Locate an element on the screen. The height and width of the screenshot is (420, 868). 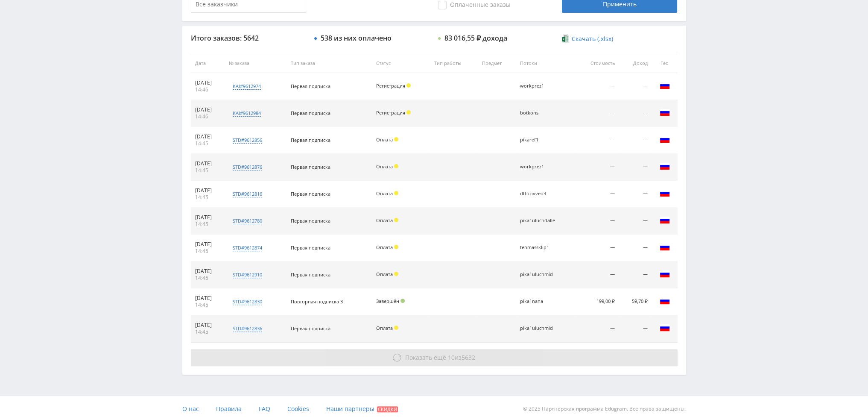
div: std#9612816 is located at coordinates (247, 194).